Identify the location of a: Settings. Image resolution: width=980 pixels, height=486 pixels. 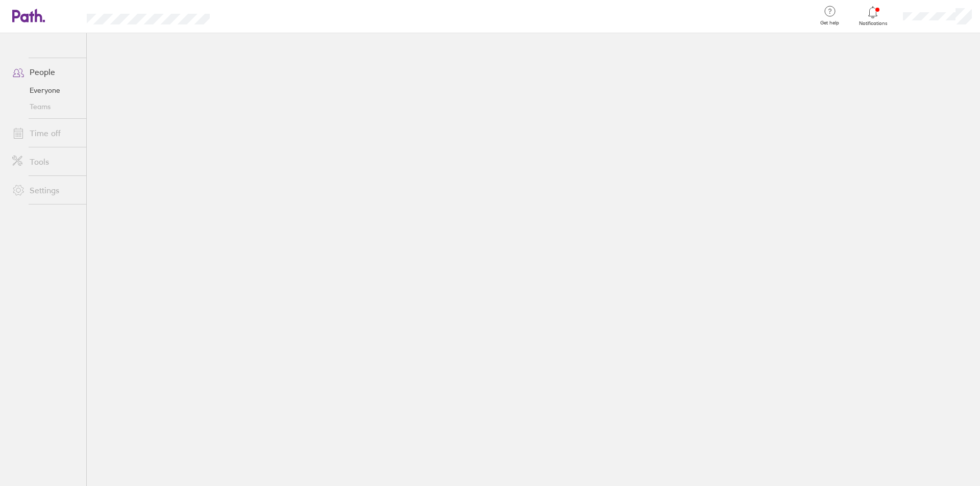
(45, 190).